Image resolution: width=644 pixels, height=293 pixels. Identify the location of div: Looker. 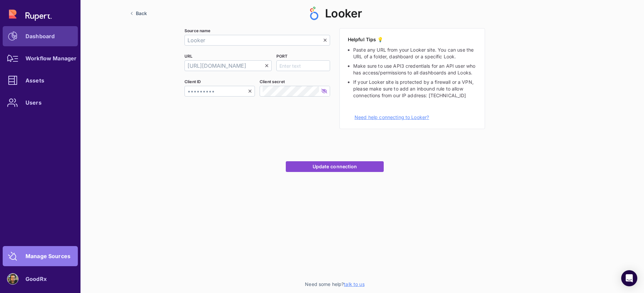
(335, 13).